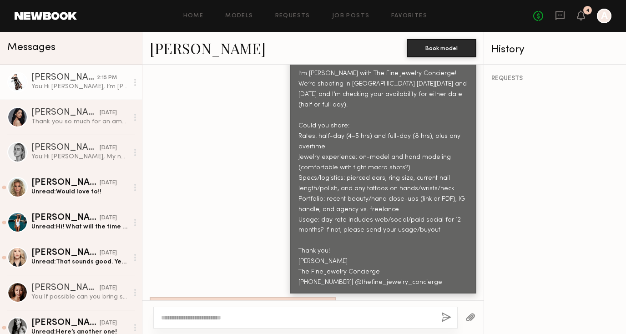 The image size is (626, 334). What do you see at coordinates (80, 121) in the screenshot?
I see `div: Thank you so much for an amazing shoot ! I had a wonderful time with you and your lovely family do` at bounding box center [80, 121].